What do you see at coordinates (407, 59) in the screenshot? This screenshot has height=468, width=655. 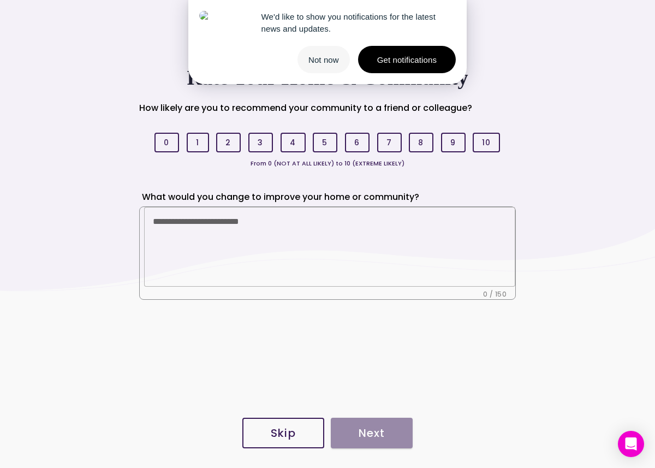 I see `span: Get notifications` at bounding box center [407, 59].